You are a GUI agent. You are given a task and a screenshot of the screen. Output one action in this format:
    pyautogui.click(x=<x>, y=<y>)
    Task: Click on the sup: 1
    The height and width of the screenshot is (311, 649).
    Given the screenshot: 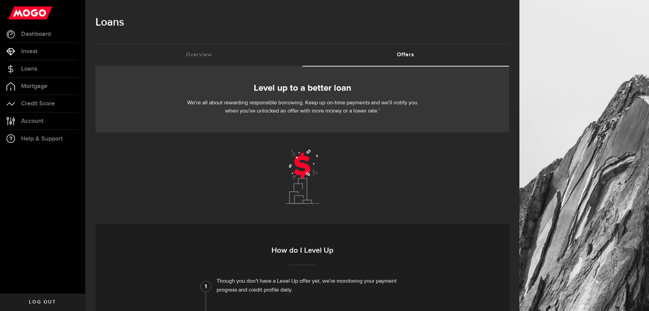 What is the action you would take?
    pyautogui.click(x=379, y=110)
    